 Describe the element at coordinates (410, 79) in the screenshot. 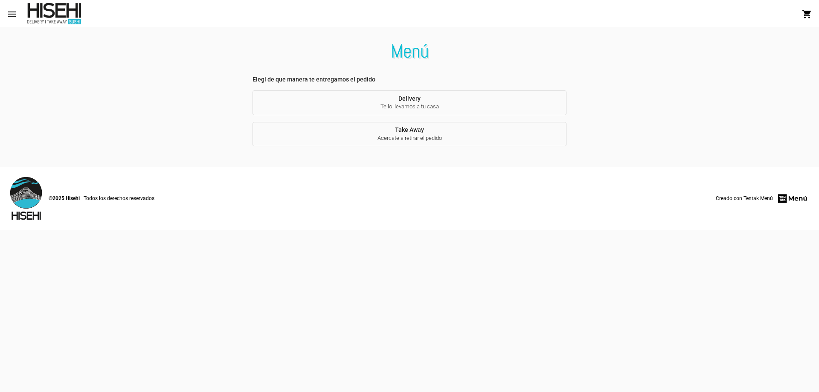

I see `label: Elegí de que manera te entregamos el pedido` at that location.